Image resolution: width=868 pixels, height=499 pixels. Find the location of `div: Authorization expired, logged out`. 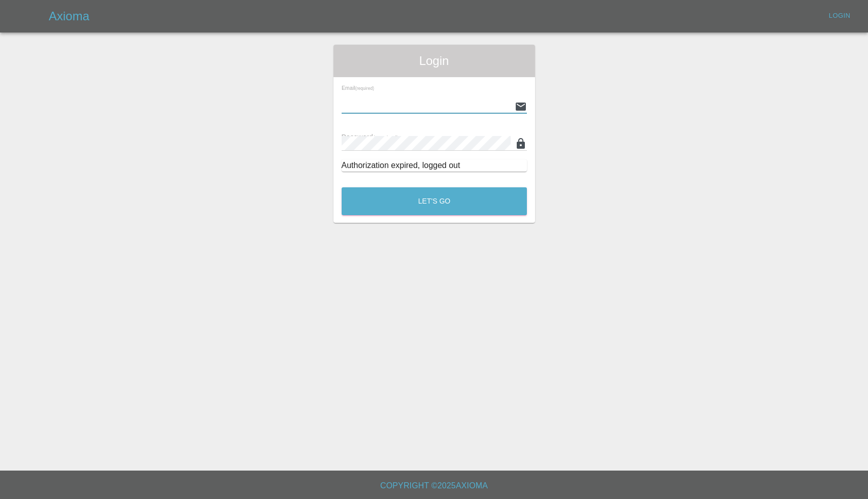

div: Authorization expired, logged out is located at coordinates (434, 165).